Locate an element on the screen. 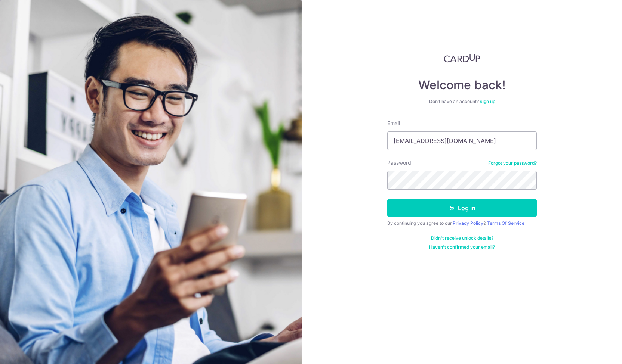 The image size is (622, 364). a: Haven't confirmed your email? is located at coordinates (462, 247).